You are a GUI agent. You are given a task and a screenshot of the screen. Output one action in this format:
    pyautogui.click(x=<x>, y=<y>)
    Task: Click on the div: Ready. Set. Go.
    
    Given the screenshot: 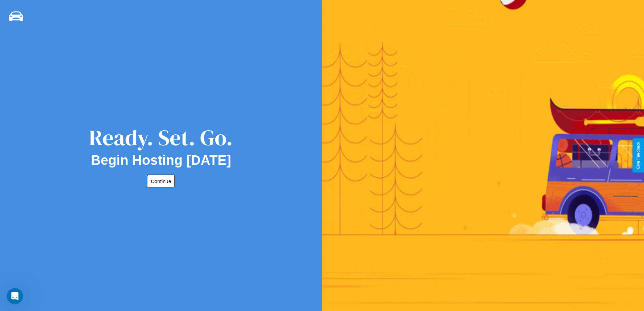 What is the action you would take?
    pyautogui.click(x=161, y=137)
    